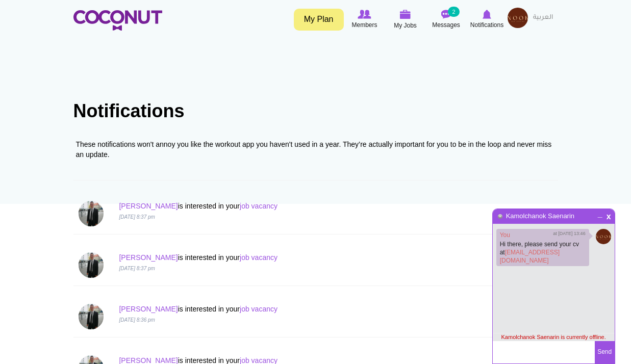  Describe the element at coordinates (446, 19) in the screenshot. I see `a: Messages Messages 2` at that location.